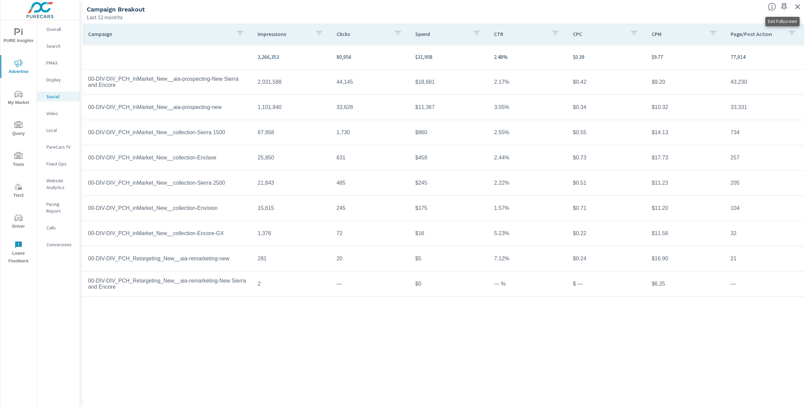 The image size is (807, 407). What do you see at coordinates (765, 57) in the screenshot?
I see `p: 77,914` at bounding box center [765, 57].